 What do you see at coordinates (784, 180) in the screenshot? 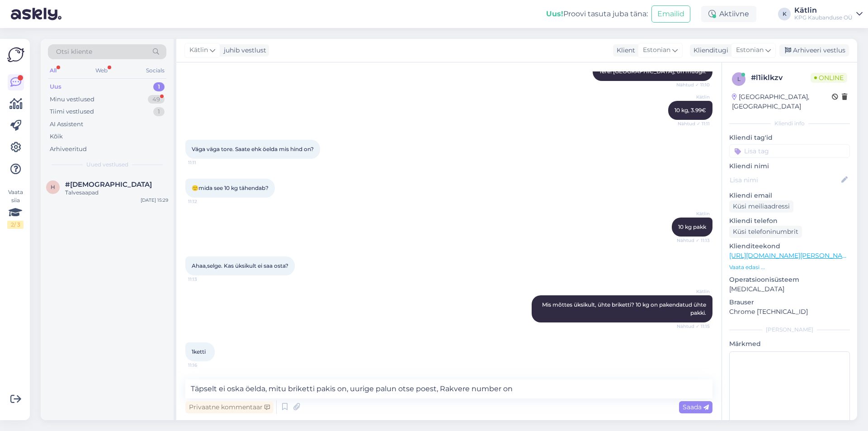
I see `input: Lisa nimi` at bounding box center [784, 180].